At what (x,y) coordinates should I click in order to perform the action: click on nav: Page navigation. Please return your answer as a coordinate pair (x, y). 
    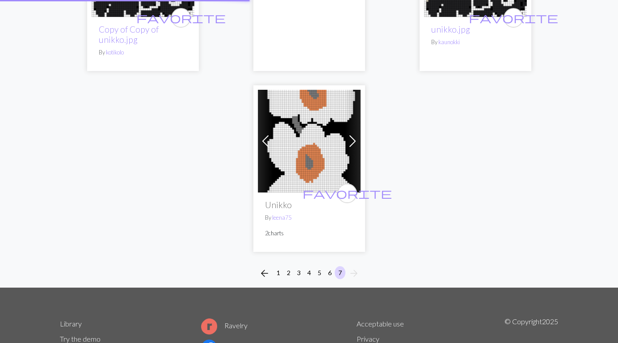
    Looking at the image, I should click on (309, 274).